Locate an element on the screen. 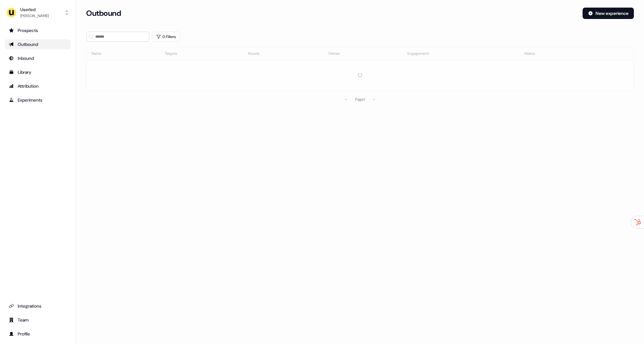 The height and width of the screenshot is (344, 644). button: New experience is located at coordinates (608, 13).